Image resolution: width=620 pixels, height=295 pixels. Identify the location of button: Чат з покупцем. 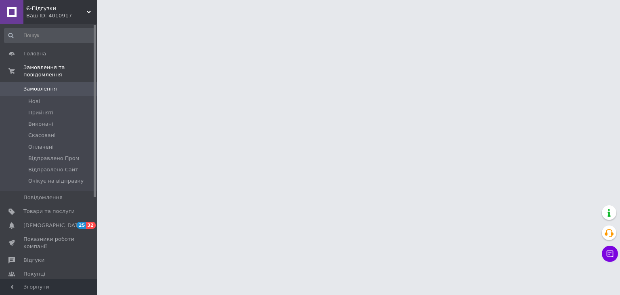
(610, 254).